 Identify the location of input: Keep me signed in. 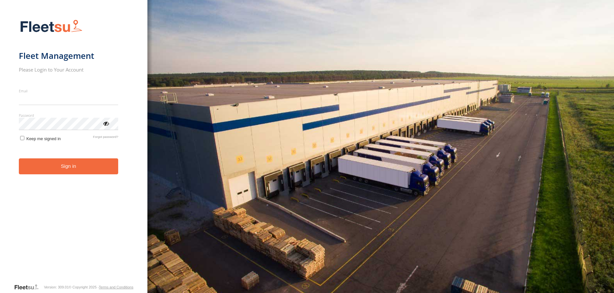
(22, 138).